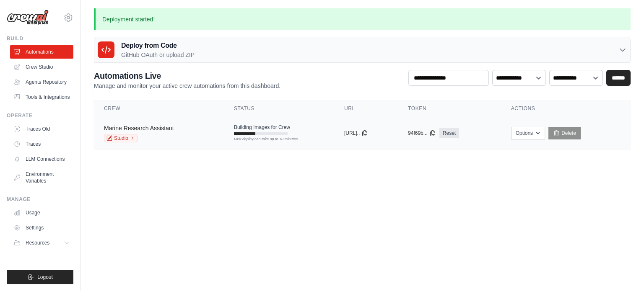 The width and height of the screenshot is (644, 291). I want to click on a: Studio, so click(121, 138).